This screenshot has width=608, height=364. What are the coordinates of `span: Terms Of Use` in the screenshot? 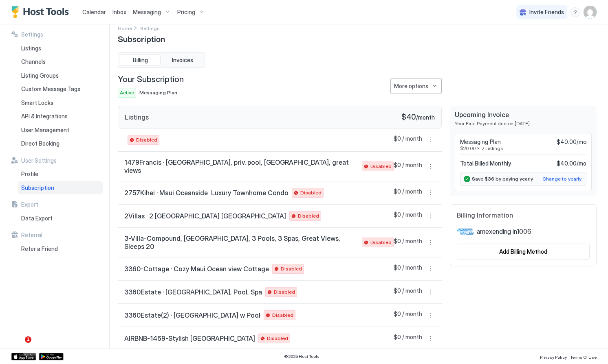 It's located at (583, 358).